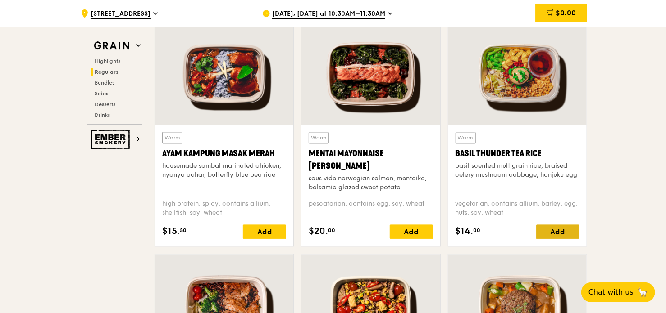  I want to click on span: 50, so click(183, 231).